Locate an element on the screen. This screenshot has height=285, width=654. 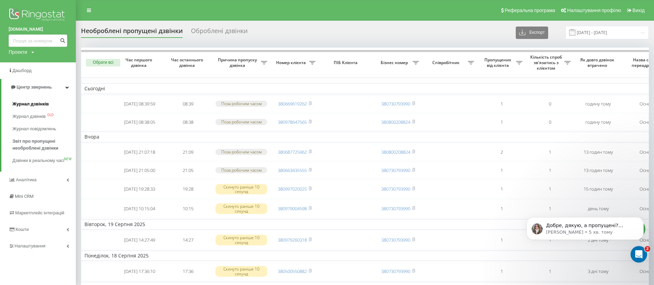
td: день тому is located at coordinates (598, 208).